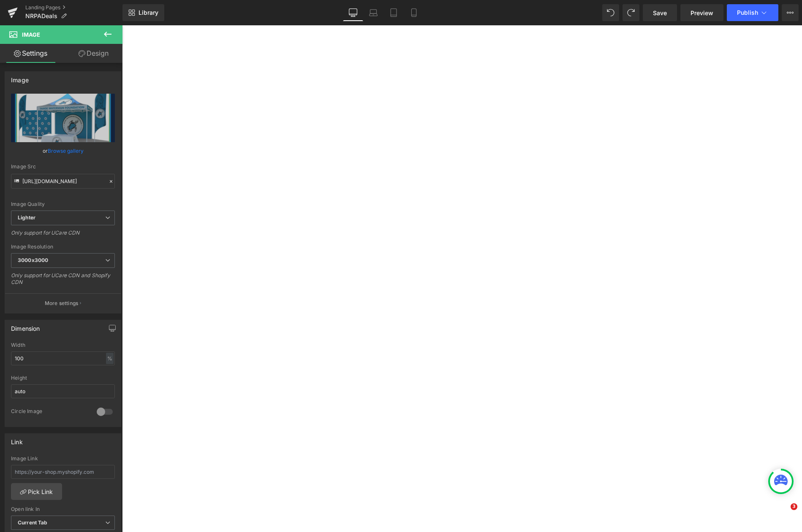 This screenshot has height=532, width=802. Describe the element at coordinates (63, 345) in the screenshot. I see `div: Width` at that location.